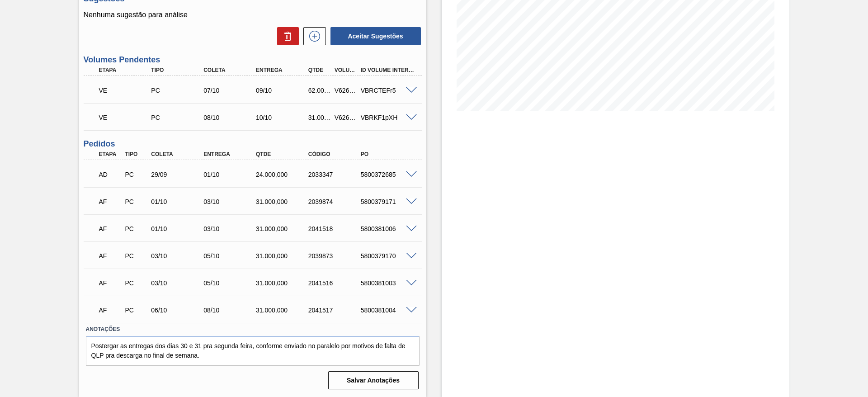  Describe the element at coordinates (320, 90) in the screenshot. I see `div: 62.000,000` at that location.